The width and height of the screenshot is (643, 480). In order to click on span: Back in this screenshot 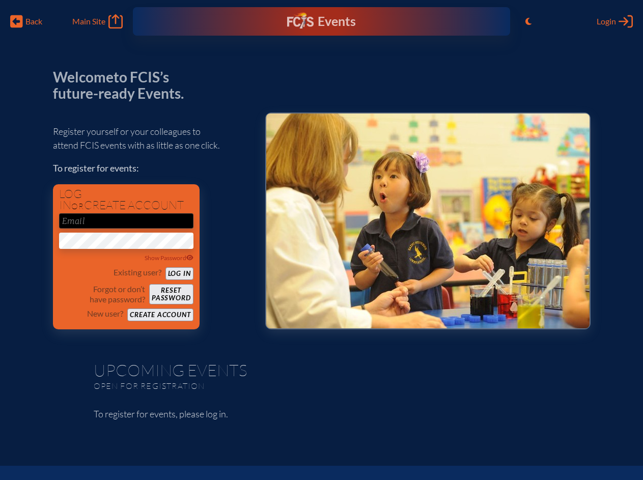, I will do `click(34, 21)`.